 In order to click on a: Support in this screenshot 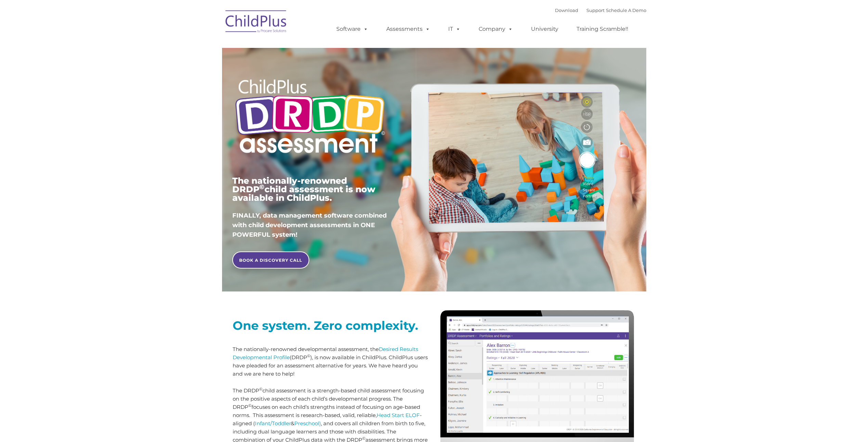, I will do `click(595, 11)`.